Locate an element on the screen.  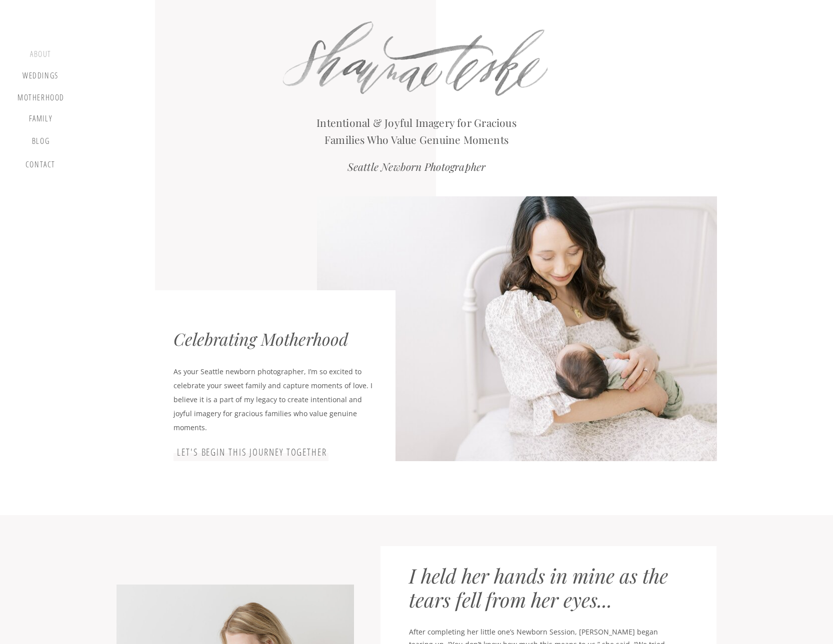
a: let's begin this journey together is located at coordinates (252, 453).